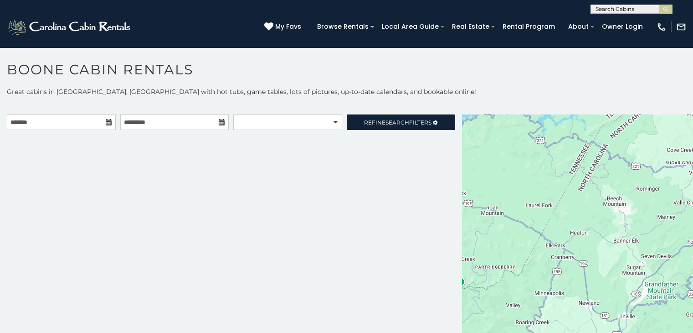  I want to click on span: Search, so click(397, 122).